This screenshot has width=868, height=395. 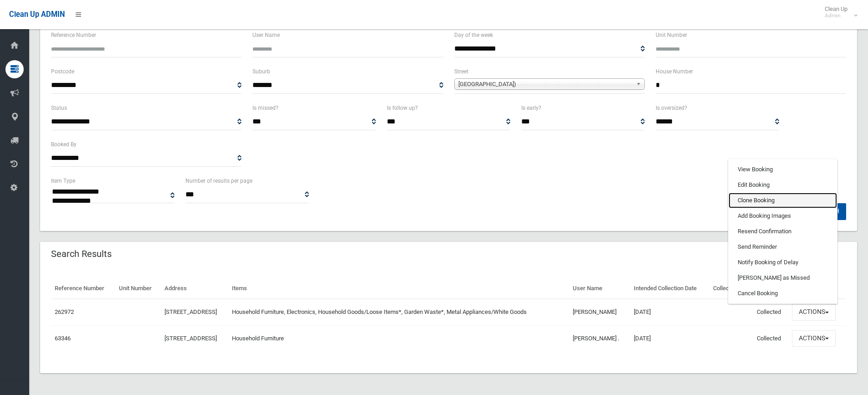 What do you see at coordinates (782, 247) in the screenshot?
I see `a: Send Reminder` at bounding box center [782, 247].